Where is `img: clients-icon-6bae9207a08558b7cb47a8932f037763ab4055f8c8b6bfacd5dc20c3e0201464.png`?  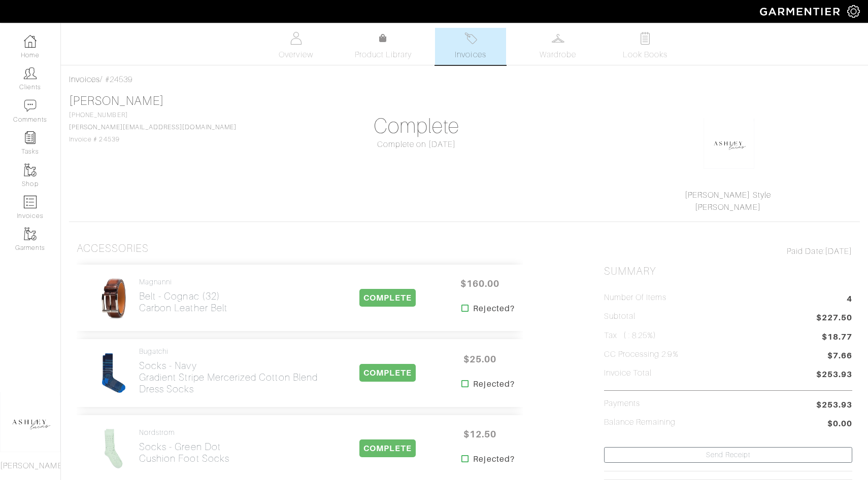 img: clients-icon-6bae9207a08558b7cb47a8932f037763ab4055f8c8b6bfacd5dc20c3e0201464.png is located at coordinates (30, 73).